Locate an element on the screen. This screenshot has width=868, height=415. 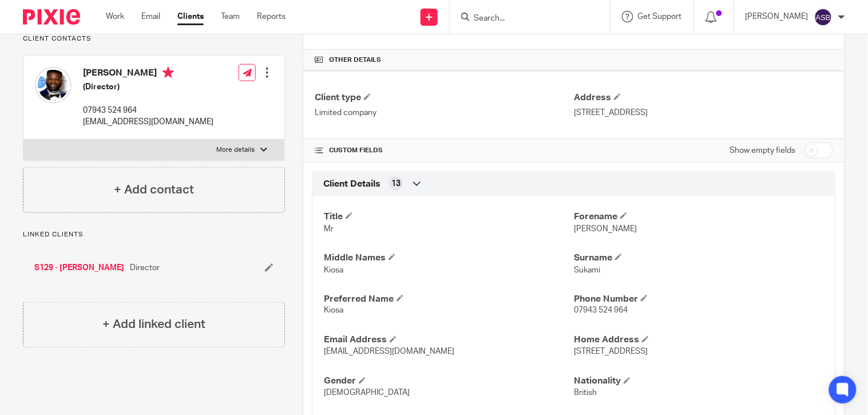
a: Reports is located at coordinates (271, 16).